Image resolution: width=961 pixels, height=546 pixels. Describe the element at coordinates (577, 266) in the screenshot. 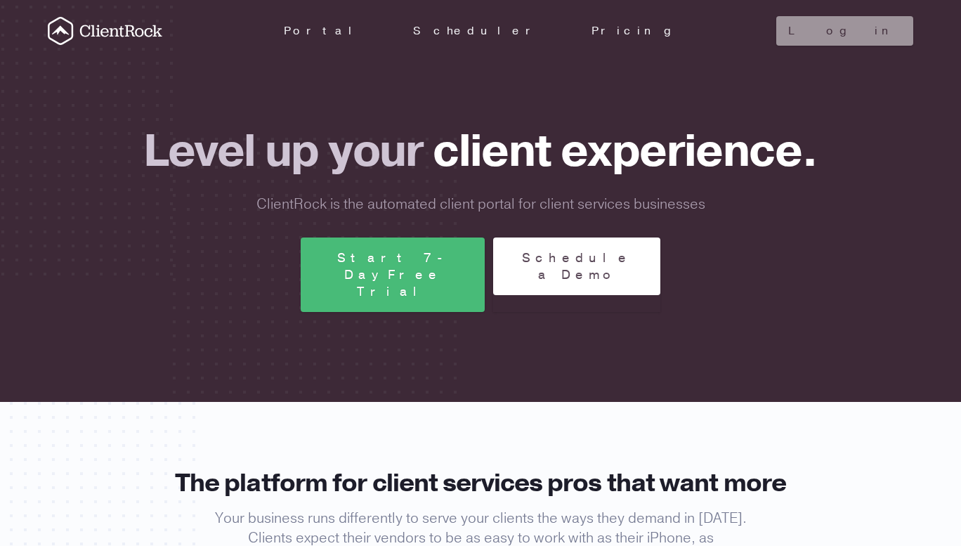

I see `a: Schedule a Demo` at that location.